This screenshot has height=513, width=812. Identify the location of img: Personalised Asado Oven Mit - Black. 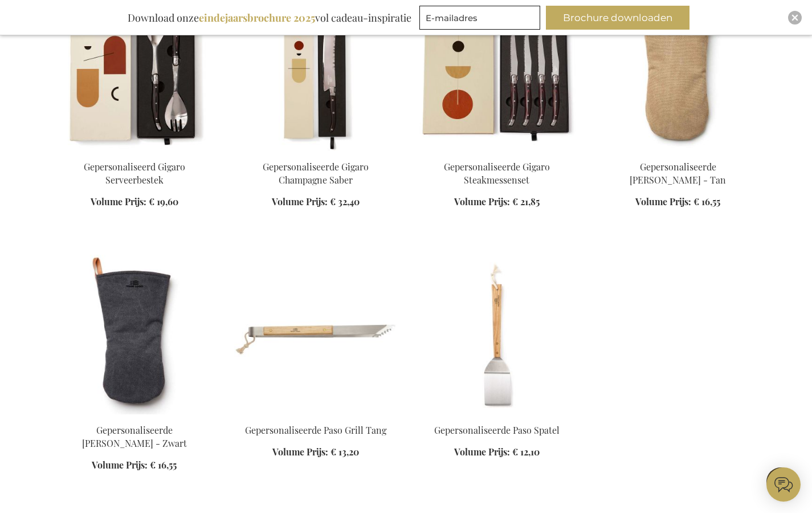
(134, 335).